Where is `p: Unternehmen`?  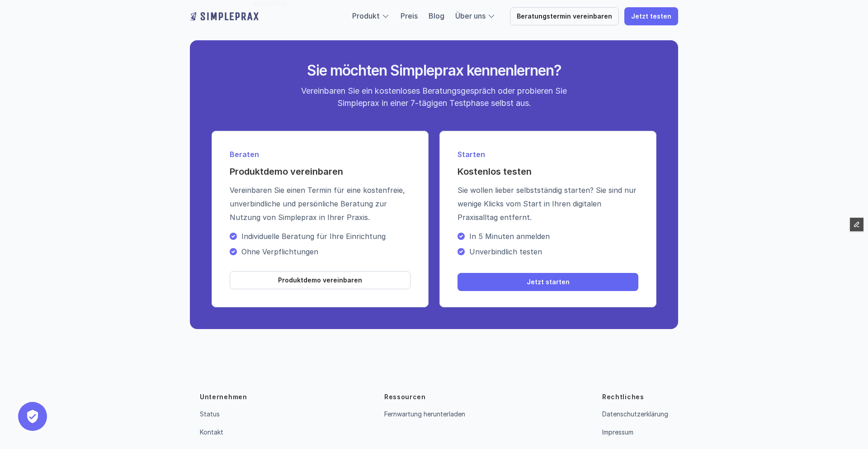
p: Unternehmen is located at coordinates (223, 397).